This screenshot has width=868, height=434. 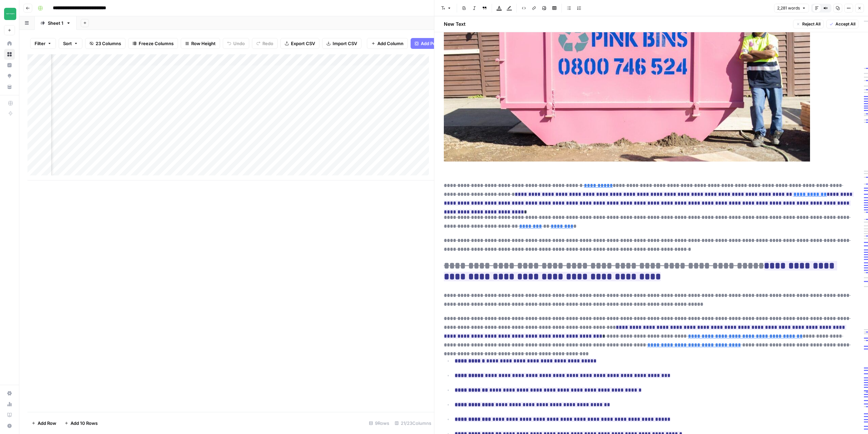 What do you see at coordinates (201, 43) in the screenshot?
I see `button: Row Height` at bounding box center [201, 43].